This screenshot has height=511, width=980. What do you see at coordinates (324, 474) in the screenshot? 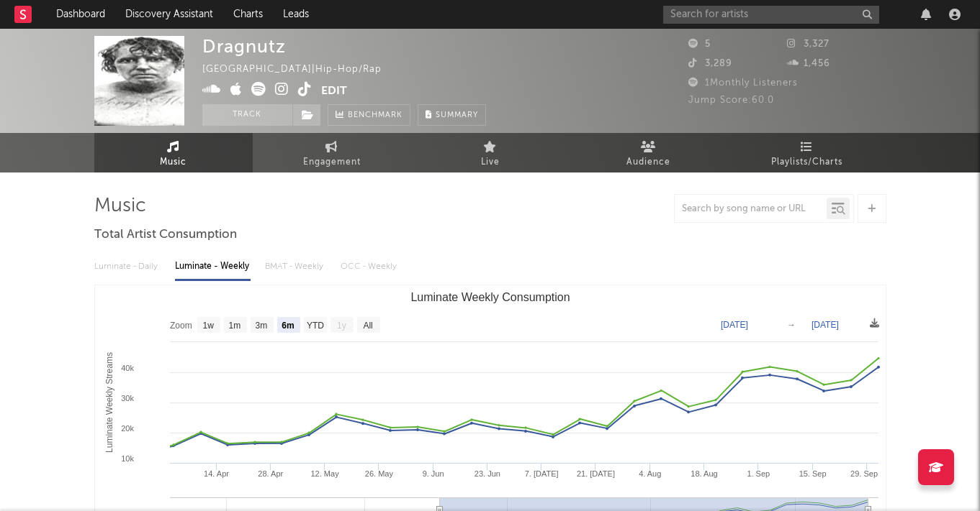
I see `text: 12. May` at bounding box center [324, 474].